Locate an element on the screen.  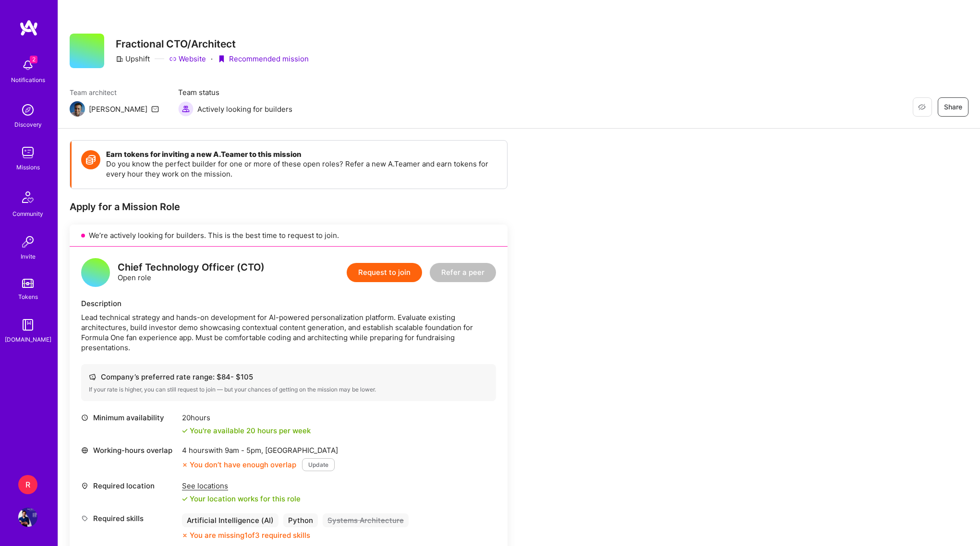
div: Lead technical strategy and hands-on development for AI-powered personalization platform. Evaluat... is located at coordinates (289, 333).